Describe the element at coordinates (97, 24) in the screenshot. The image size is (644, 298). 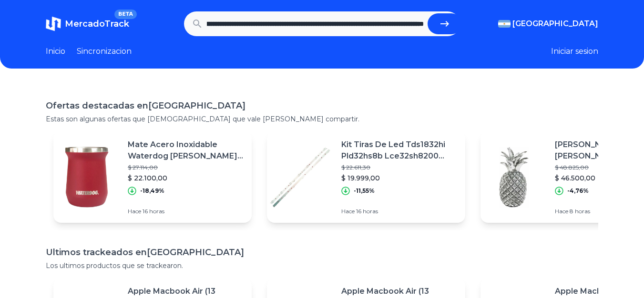
I see `span: MercadoTrack` at that location.